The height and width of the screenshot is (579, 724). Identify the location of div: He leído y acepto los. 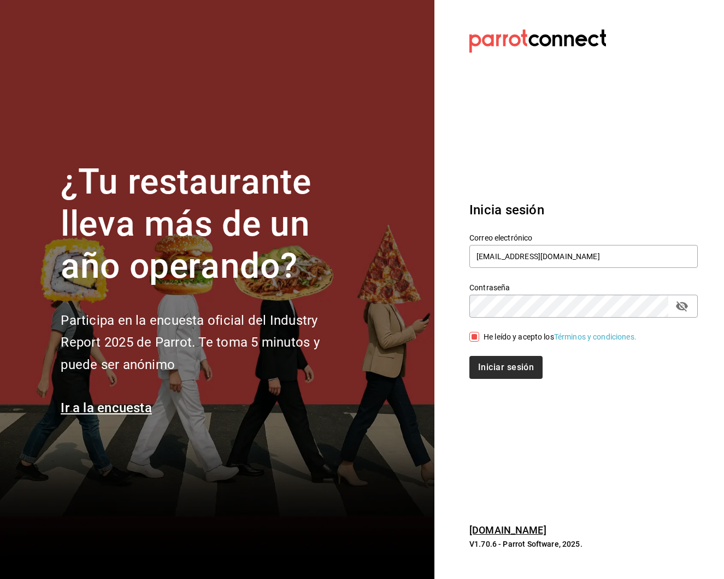
(560, 337).